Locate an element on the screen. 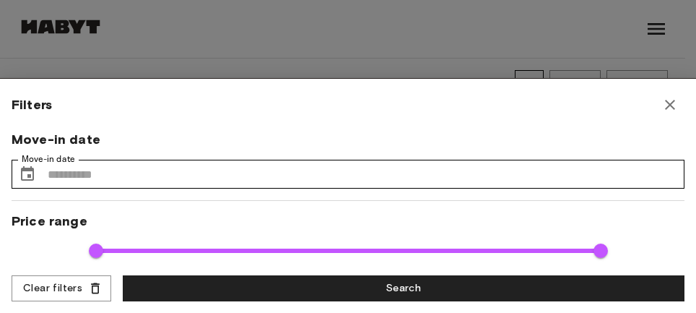 The height and width of the screenshot is (313, 696). span: Filters is located at coordinates (32, 105).